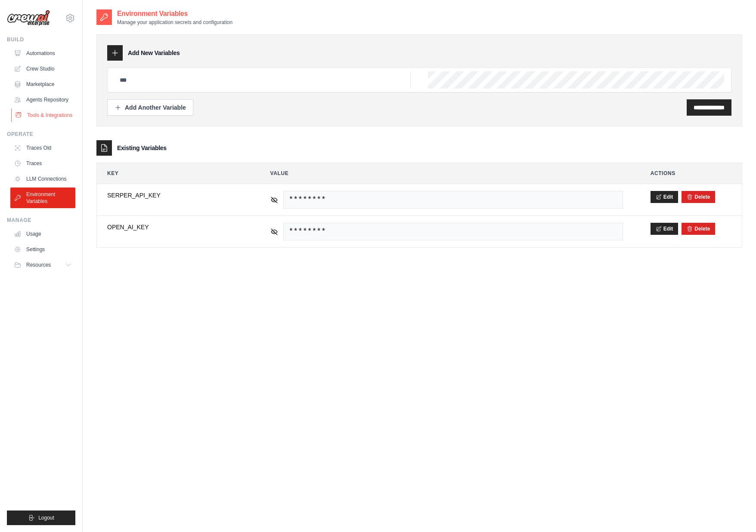  Describe the element at coordinates (43, 249) in the screenshot. I see `a: Settings` at that location.